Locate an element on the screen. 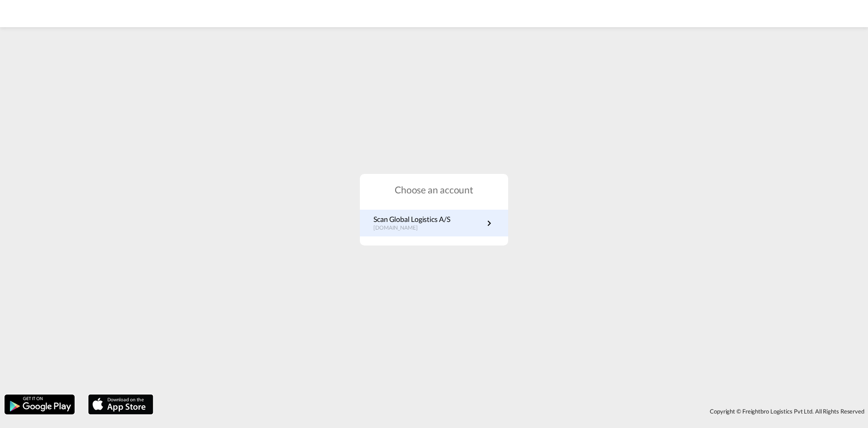 This screenshot has width=868, height=428. img: google.png is located at coordinates (39, 404).